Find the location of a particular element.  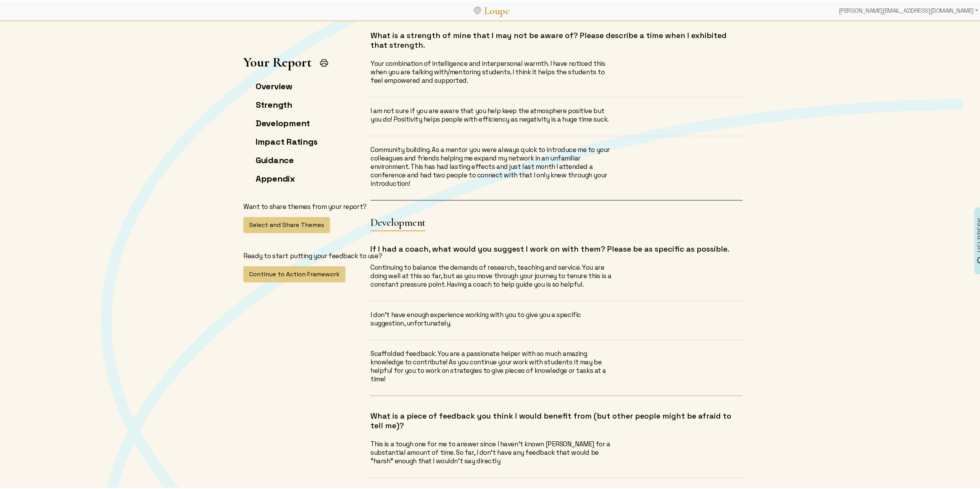

a: Guidance is located at coordinates (274, 159).